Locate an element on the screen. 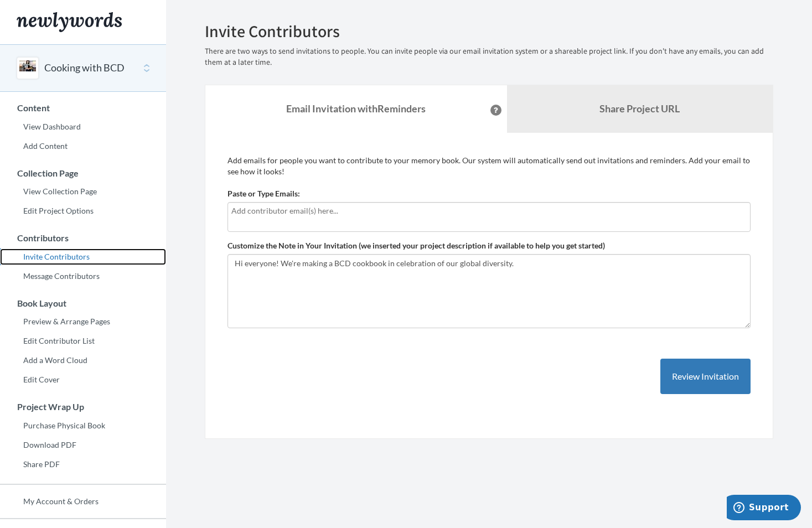  h3: Book Layout is located at coordinates (83, 303).